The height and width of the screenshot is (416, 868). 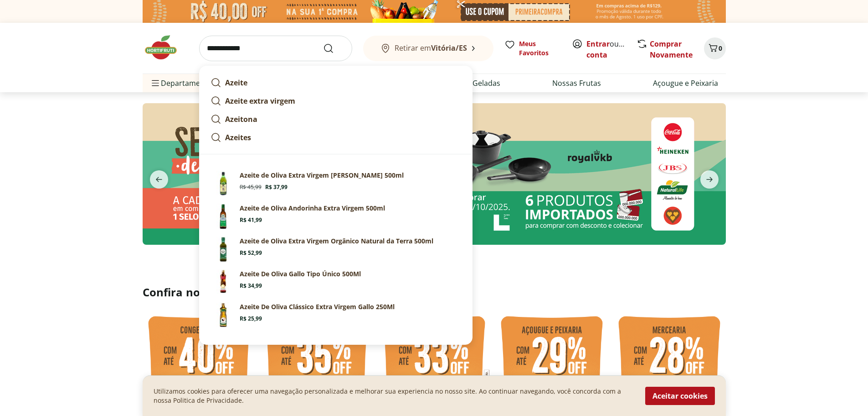 What do you see at coordinates (260, 101) in the screenshot?
I see `strong: Azeite extra virgem` at bounding box center [260, 101].